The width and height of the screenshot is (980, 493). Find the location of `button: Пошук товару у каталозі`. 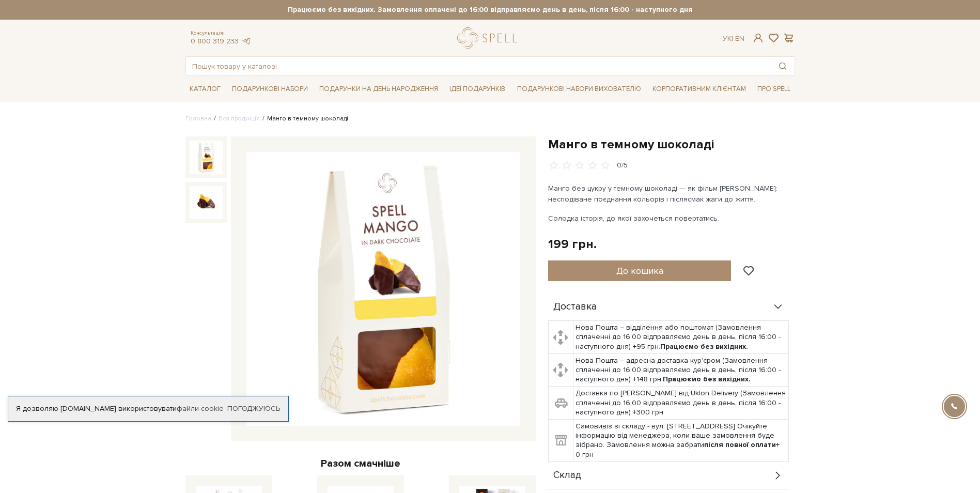

button: Пошук товару у каталозі is located at coordinates (783, 66).